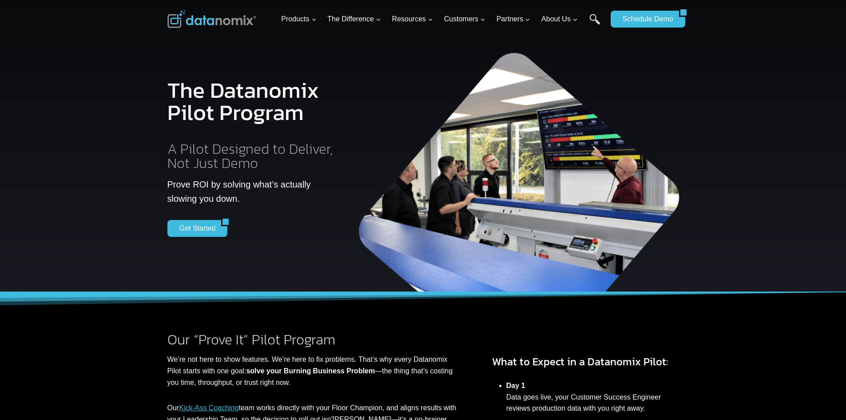  I want to click on span: Partners, so click(513, 19).